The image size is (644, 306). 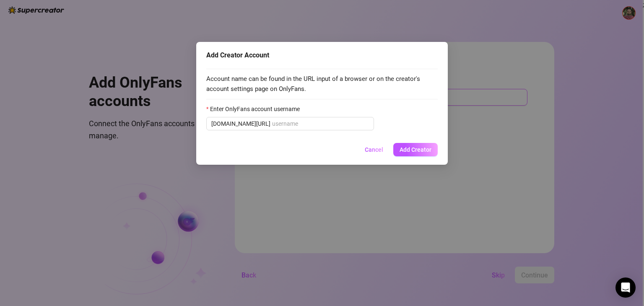 What do you see at coordinates (322, 84) in the screenshot?
I see `span: Account name can be found in the URL input of a browser or on the creator's account settings page...` at bounding box center [322, 84].